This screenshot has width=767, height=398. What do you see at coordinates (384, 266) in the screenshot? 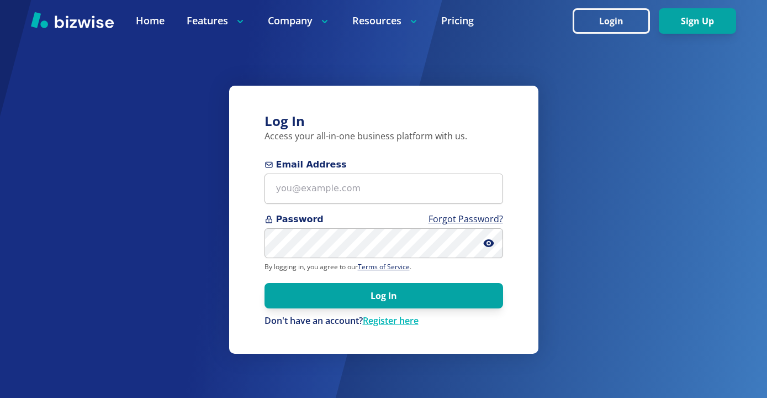
I see `a: Terms of Service` at bounding box center [384, 266].